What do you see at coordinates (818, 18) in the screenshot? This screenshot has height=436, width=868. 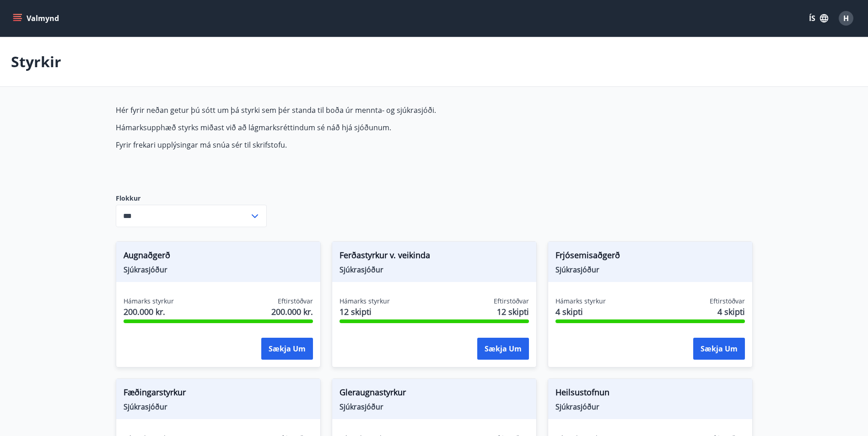 I see `button: ÍS` at bounding box center [818, 18].